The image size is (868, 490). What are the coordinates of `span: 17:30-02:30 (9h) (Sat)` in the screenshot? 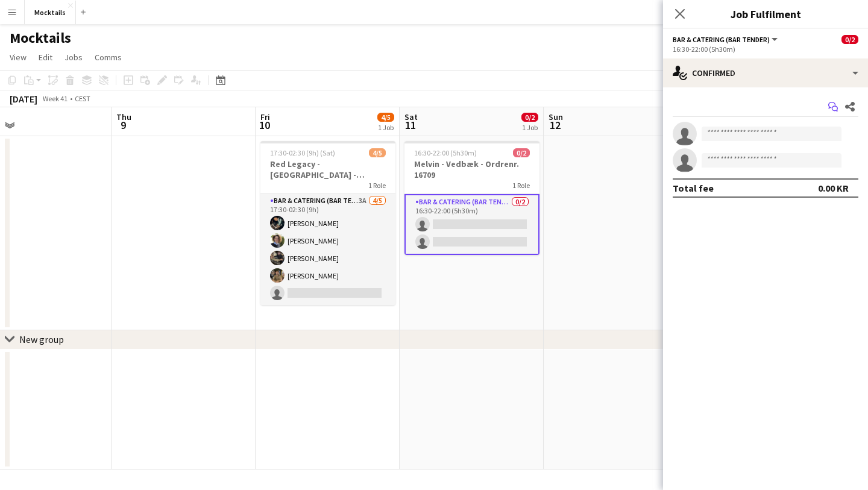 It's located at (302, 152).